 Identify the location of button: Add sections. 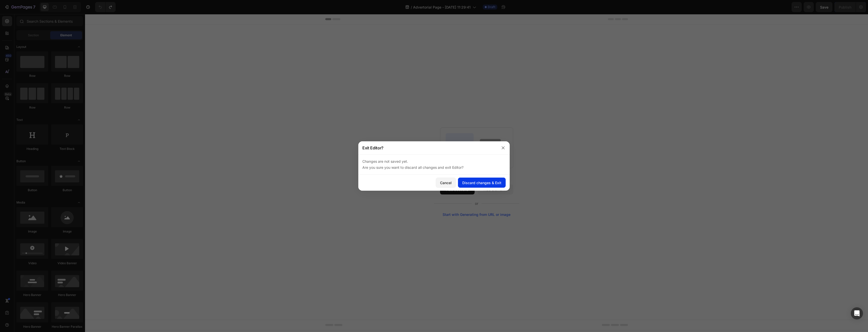
(372, 176).